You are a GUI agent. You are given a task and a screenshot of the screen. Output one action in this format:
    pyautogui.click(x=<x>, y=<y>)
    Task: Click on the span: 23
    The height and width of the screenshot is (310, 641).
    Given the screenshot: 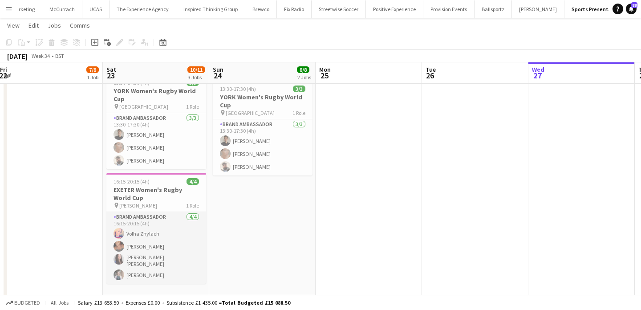 What is the action you would take?
    pyautogui.click(x=110, y=75)
    